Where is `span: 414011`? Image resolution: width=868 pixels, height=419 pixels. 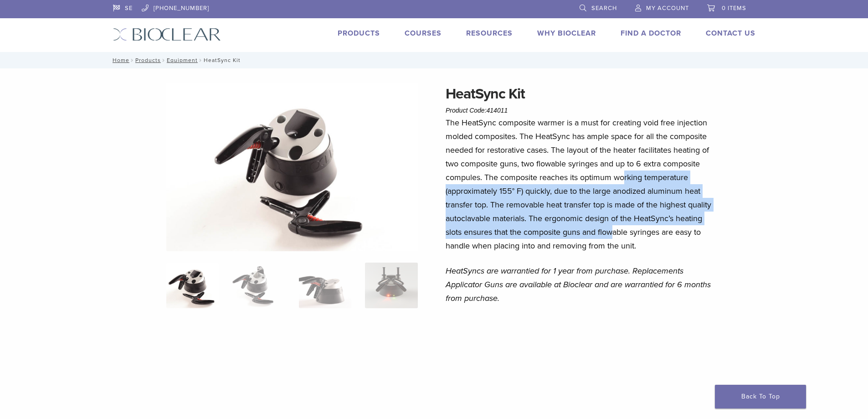
span: 414011 is located at coordinates (497, 110).